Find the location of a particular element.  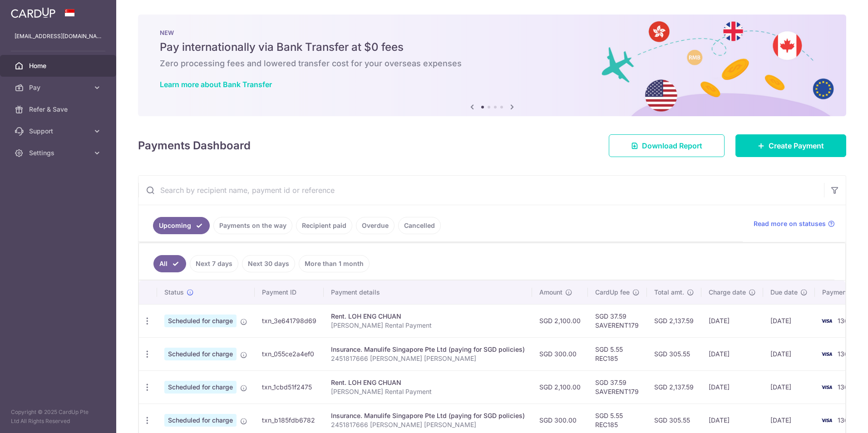

span: CardUp fee is located at coordinates (613, 292).